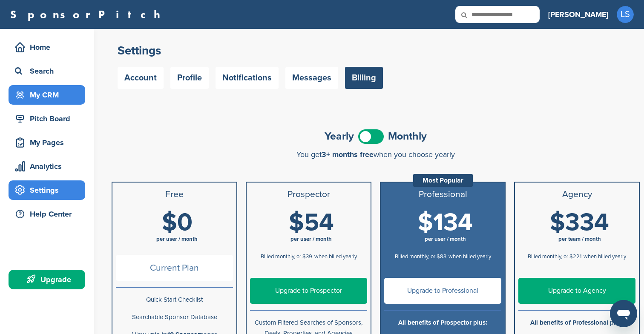  What do you see at coordinates (174, 317) in the screenshot?
I see `p: Searchable Sponsor Database` at bounding box center [174, 317].